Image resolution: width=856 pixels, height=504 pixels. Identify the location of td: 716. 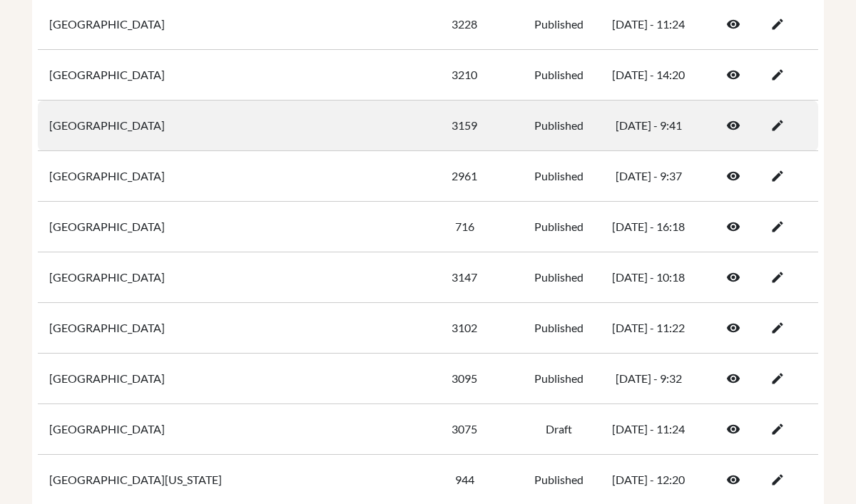
(464, 227).